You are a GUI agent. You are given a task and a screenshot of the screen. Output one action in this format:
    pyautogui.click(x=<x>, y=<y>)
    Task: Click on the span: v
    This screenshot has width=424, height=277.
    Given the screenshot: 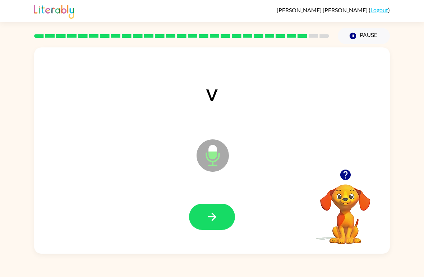 What is the action you would take?
    pyautogui.click(x=212, y=92)
    